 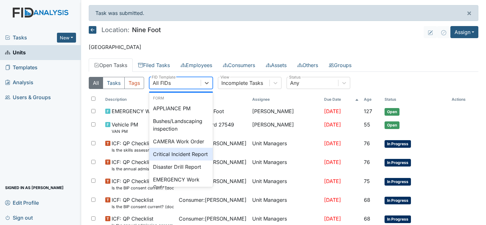 What do you see at coordinates (154, 65) in the screenshot?
I see `a: Filed Tasks` at bounding box center [154, 65].